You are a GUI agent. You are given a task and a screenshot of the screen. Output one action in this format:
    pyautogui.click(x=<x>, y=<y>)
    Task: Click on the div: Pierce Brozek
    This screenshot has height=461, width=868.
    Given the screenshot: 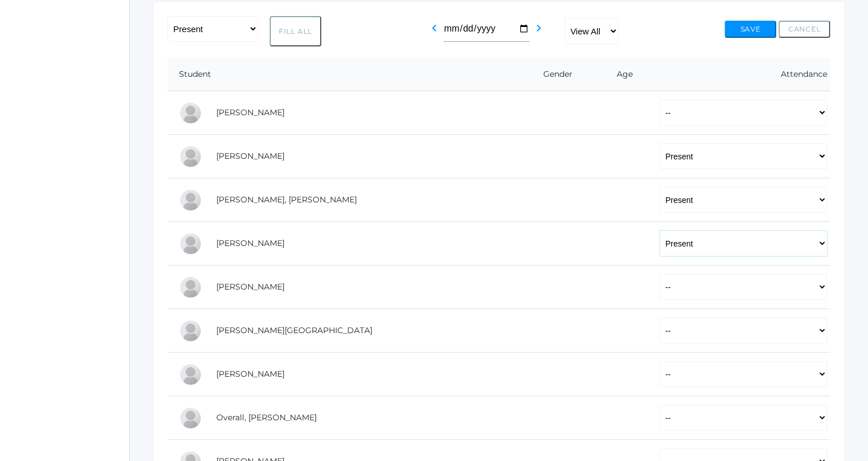 What is the action you would take?
    pyautogui.click(x=190, y=113)
    